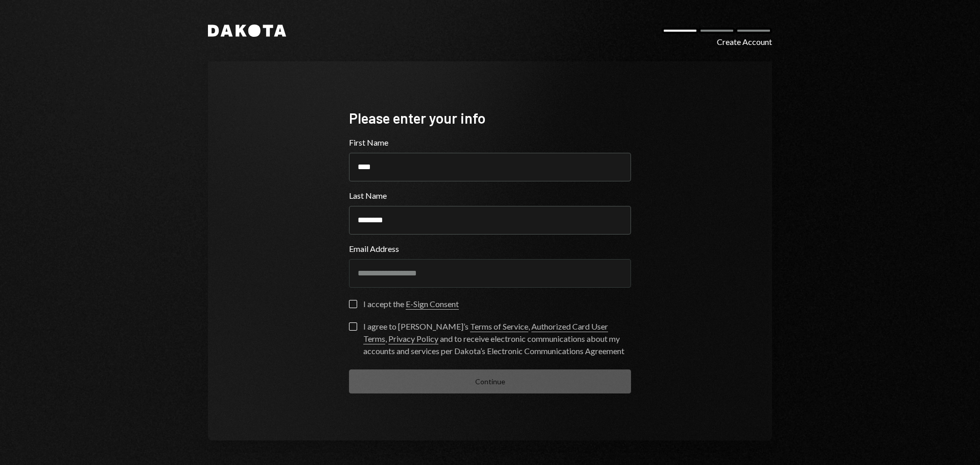  Describe the element at coordinates (499, 327) in the screenshot. I see `a: Terms of Service` at that location.